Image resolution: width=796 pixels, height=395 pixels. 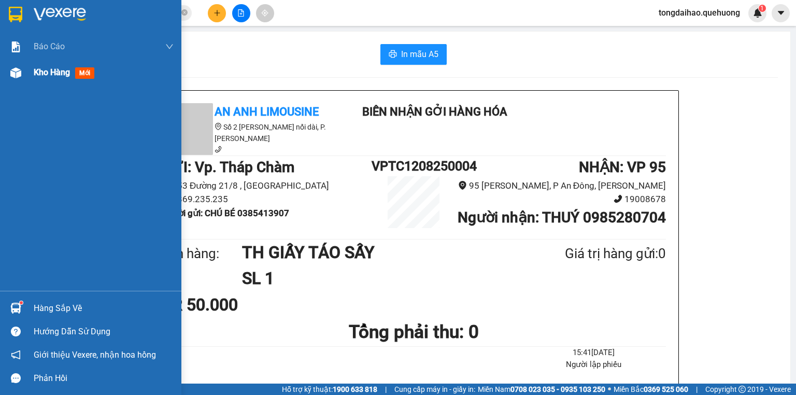 What do you see at coordinates (561, 217) in the screenshot?
I see `b: Người nhận : THUÝ 0985280704` at bounding box center [561, 217].